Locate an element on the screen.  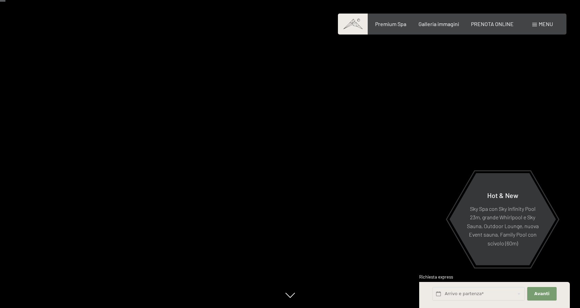
p: Sky Spa con Sky infinity Pool 23m, grande Whirlpool e Sky Sauna, Outdoor Lounge, nuova Event saun... is located at coordinates (502, 226).